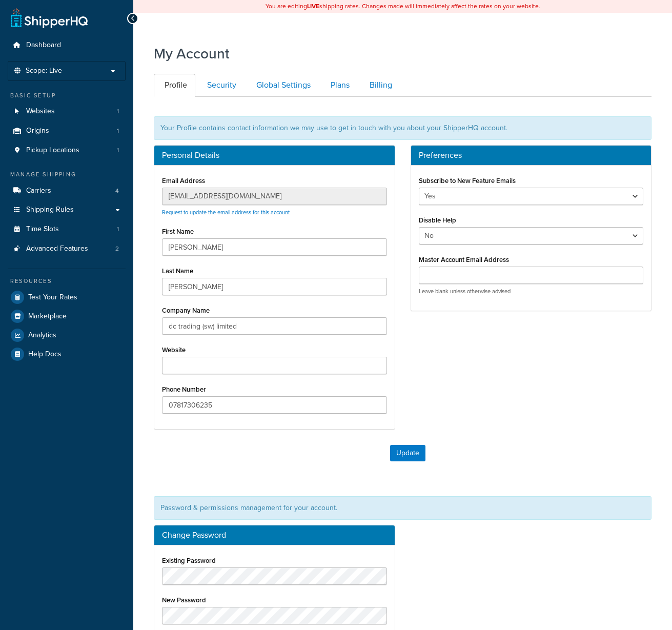 The height and width of the screenshot is (630, 672). Describe the element at coordinates (67, 95) in the screenshot. I see `div: Basic Setup` at that location.